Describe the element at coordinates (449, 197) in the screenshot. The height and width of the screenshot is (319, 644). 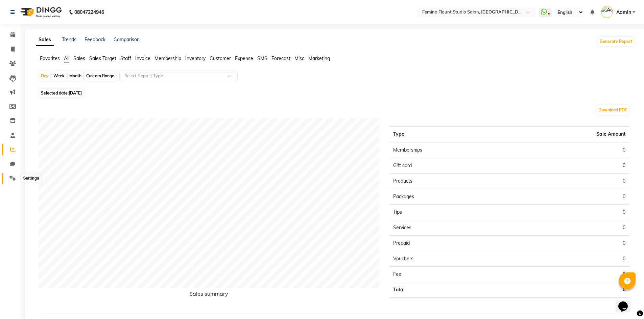
I see `td: Packages` at that location.